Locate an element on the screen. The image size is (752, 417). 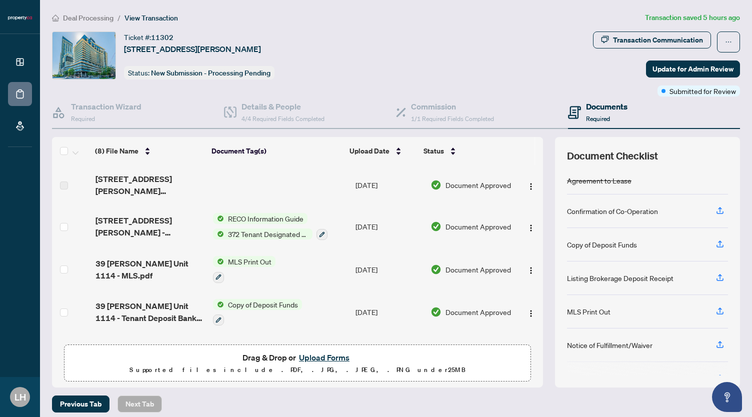
th: Upload Date is located at coordinates (383, 151).